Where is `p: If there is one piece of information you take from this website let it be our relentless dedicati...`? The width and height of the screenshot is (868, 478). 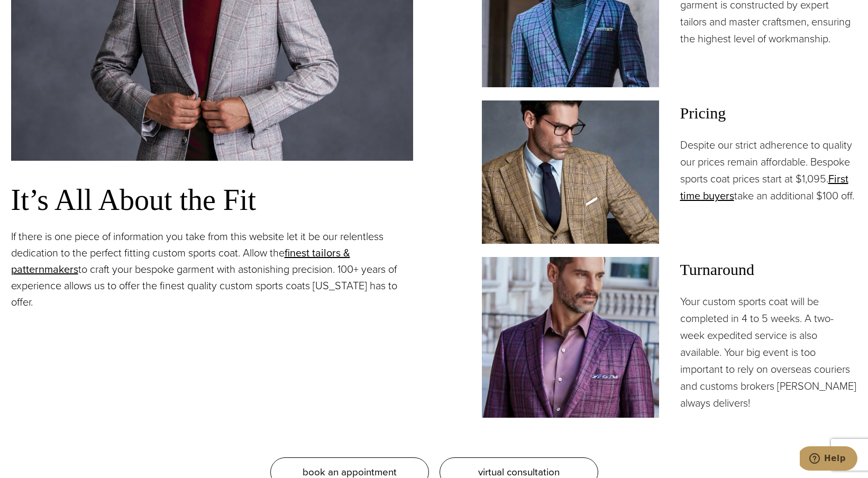 p: If there is one piece of information you take from this website let it be our relentless dedicati... is located at coordinates (212, 269).